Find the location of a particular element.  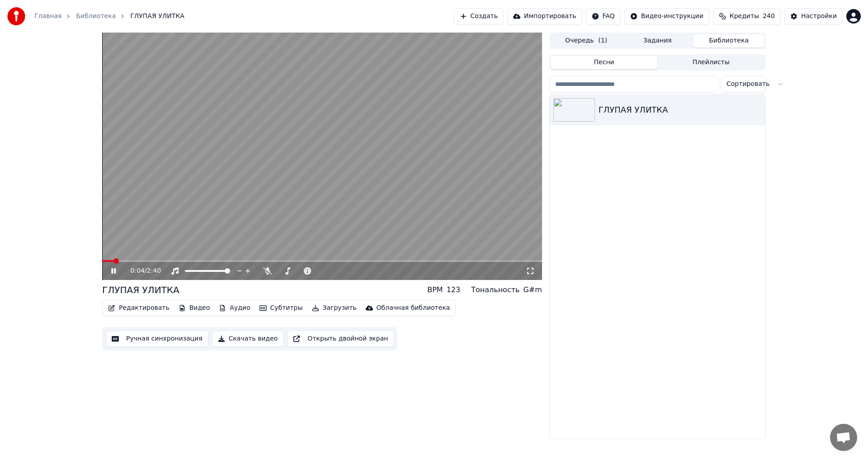

button: Загрузить is located at coordinates (334, 308).